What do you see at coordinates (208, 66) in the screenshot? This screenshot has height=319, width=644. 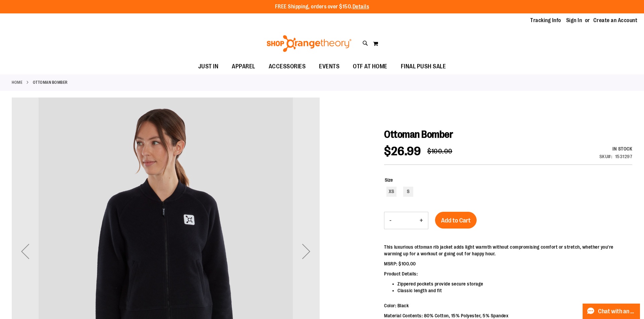 I see `span: JUST IN` at bounding box center [208, 66].